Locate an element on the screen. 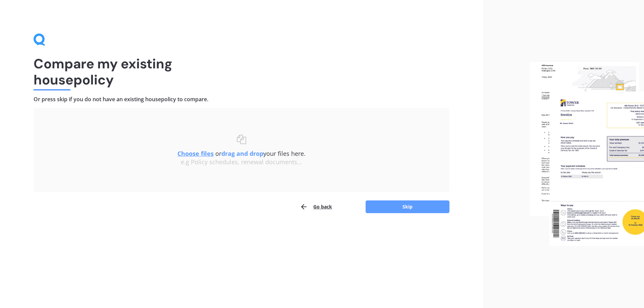 The height and width of the screenshot is (308, 644). h4: Or press skip if you do not have an existing house policy to compare. is located at coordinates (242, 99).